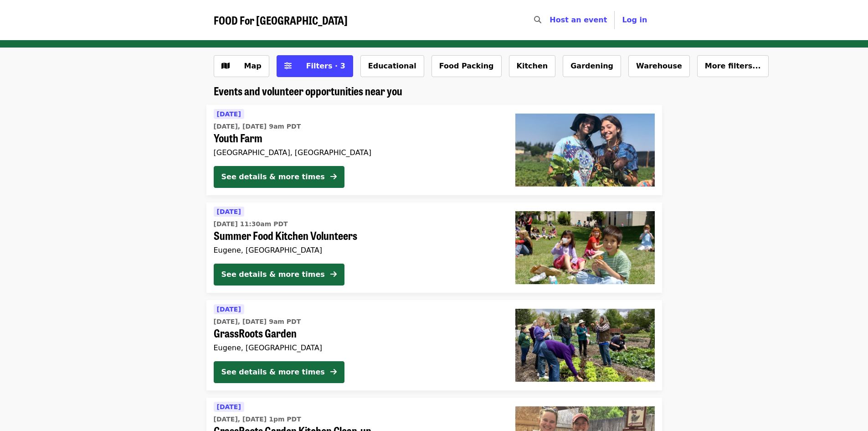 This screenshot has width=868, height=431. I want to click on span: GrassRoots Garden, so click(357, 333).